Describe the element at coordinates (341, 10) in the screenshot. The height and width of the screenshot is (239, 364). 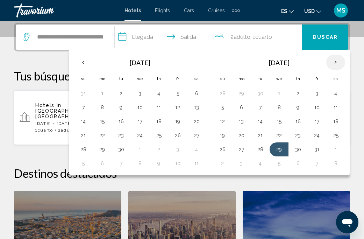
I see `button: User Menu` at that location.